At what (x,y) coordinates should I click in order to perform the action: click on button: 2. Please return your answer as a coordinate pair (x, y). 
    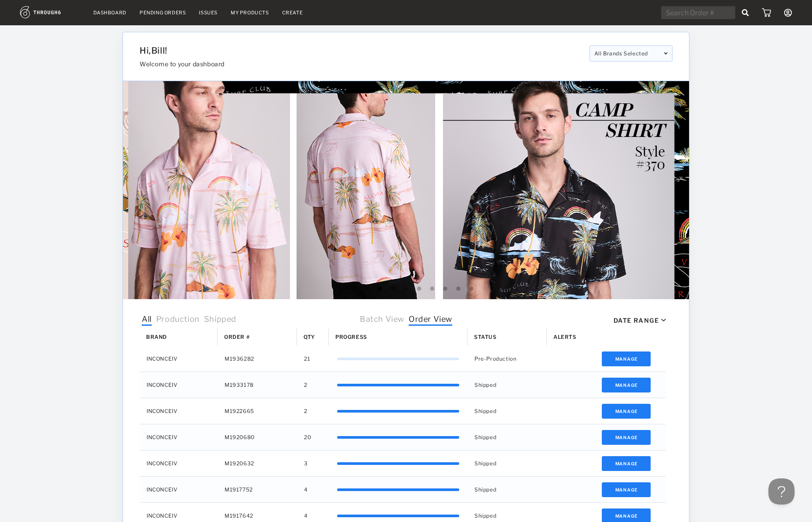
    Looking at the image, I should click on (354, 289).